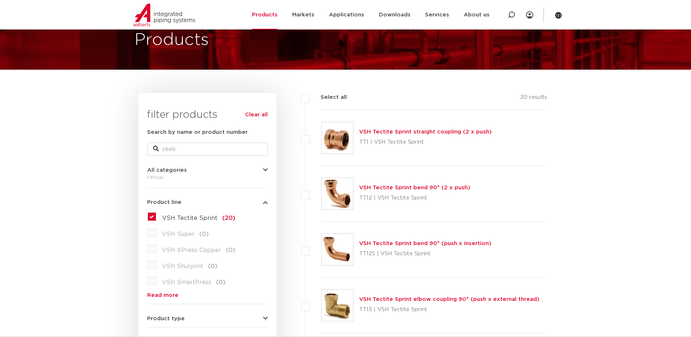  Describe the element at coordinates (198, 132) in the screenshot. I see `label: Search by name or product number` at that location.